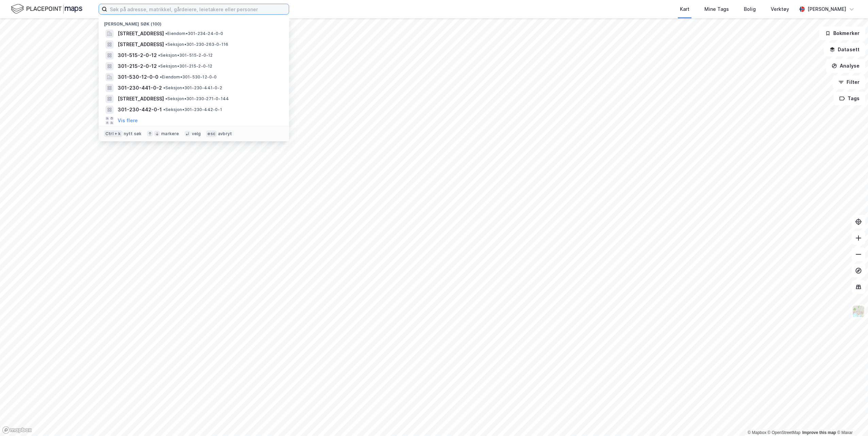 Image resolution: width=868 pixels, height=436 pixels. What do you see at coordinates (194, 34) in the screenshot?
I see `span: Eiendom • 301-234-24-0-0` at bounding box center [194, 34].